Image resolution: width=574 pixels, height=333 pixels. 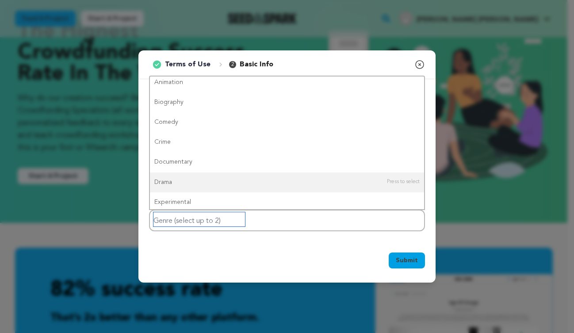 What do you see at coordinates (287, 182) in the screenshot?
I see `div: Drama` at bounding box center [287, 182].